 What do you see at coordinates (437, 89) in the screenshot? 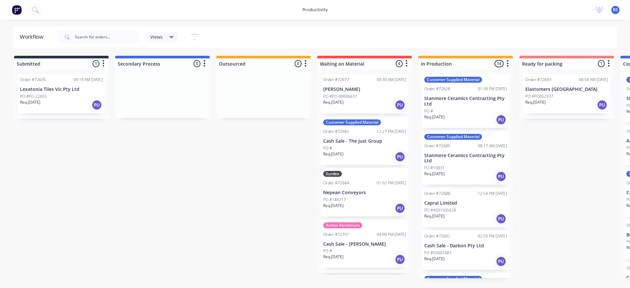
I see `div: Order #72628` at bounding box center [437, 89].